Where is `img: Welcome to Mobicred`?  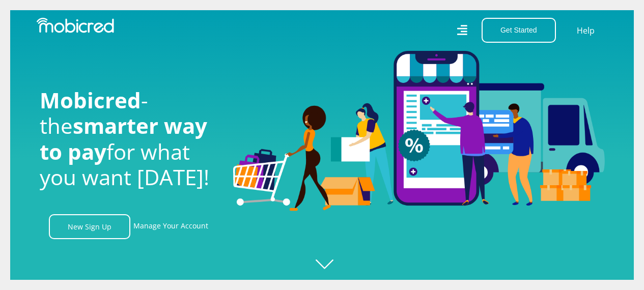
img: Welcome to Mobicred is located at coordinates (419, 131).